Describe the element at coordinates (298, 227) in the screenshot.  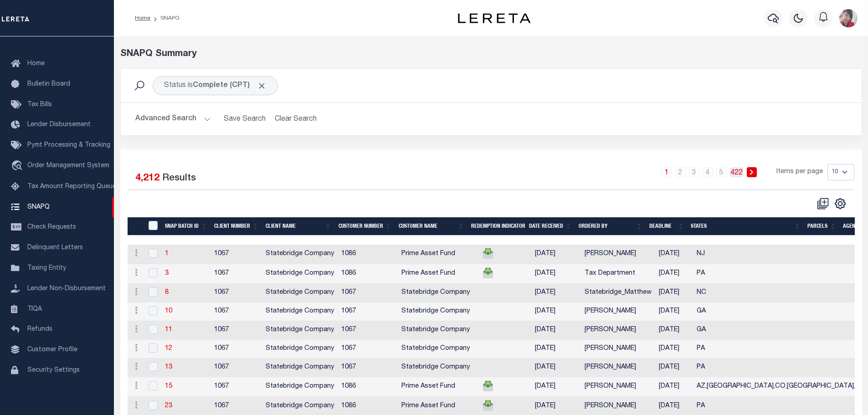
I see `th: Client Name: activate to sort column ascending` at that location.